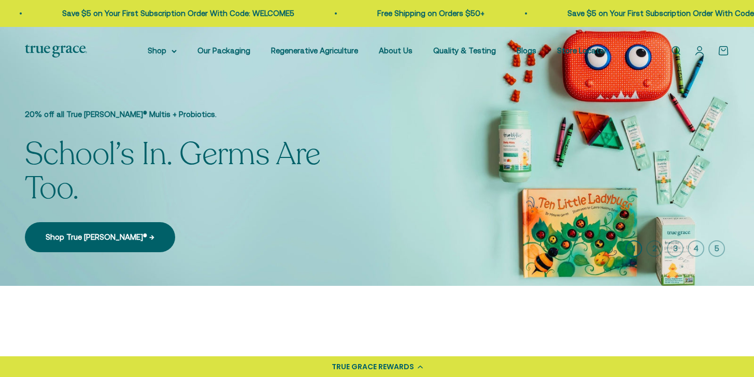 This screenshot has width=754, height=377. I want to click on a: Store Locator, so click(582, 50).